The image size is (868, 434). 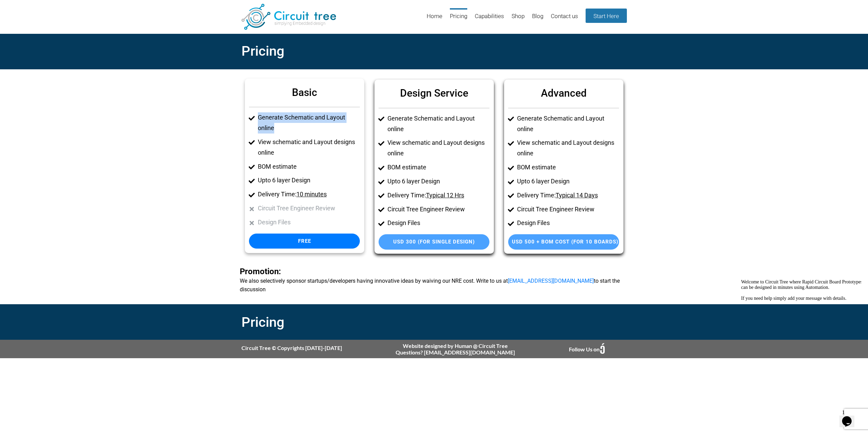 I want to click on img: Circuit Tree, so click(x=288, y=17).